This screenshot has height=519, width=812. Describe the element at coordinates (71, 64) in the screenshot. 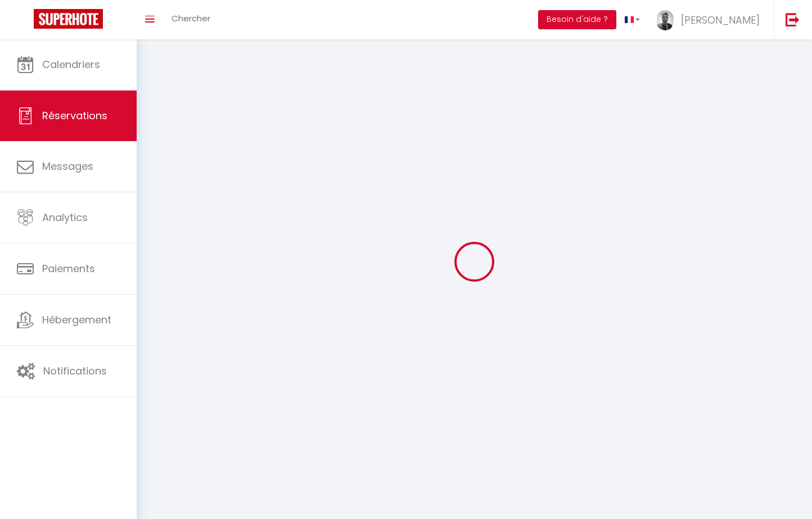

I see `span: Calendriers` at that location.